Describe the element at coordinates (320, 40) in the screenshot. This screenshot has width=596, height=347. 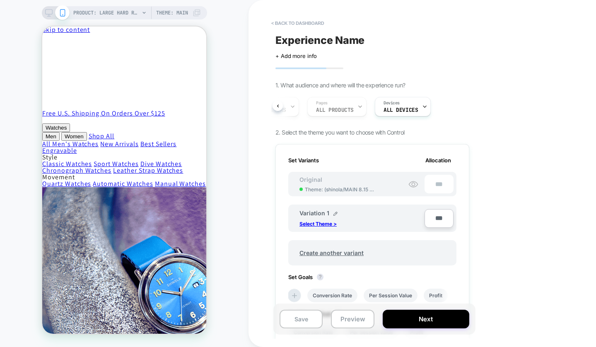
I see `span: Experience Name` at that location.